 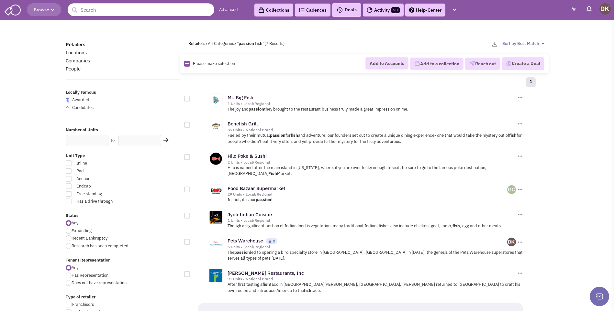 What do you see at coordinates (241, 97) in the screenshot?
I see `a: Mr. Big Fish` at bounding box center [241, 97].